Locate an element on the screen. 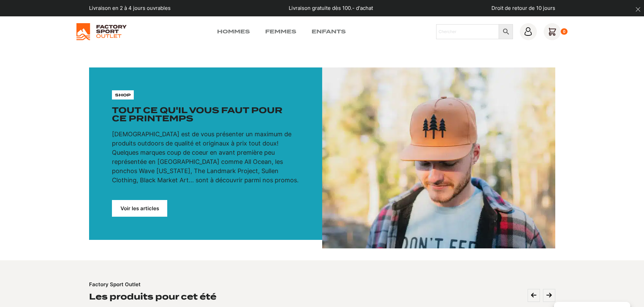 This screenshot has width=644, height=307. a: Hommes is located at coordinates (233, 32).